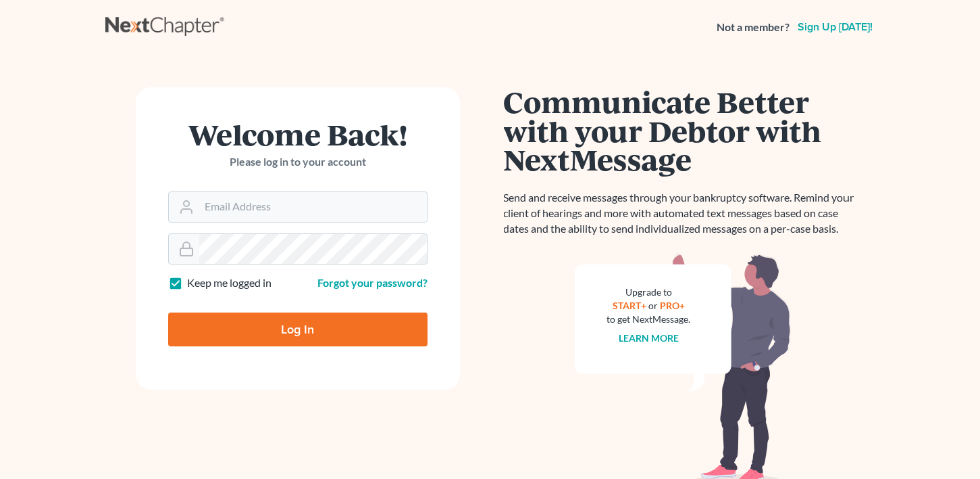 The width and height of the screenshot is (980, 479). Describe the element at coordinates (298, 329) in the screenshot. I see `input: Log In` at that location.